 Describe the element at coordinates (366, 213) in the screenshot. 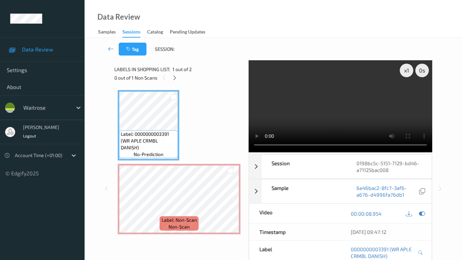

I see `a: 00:00:08.954` at that location.